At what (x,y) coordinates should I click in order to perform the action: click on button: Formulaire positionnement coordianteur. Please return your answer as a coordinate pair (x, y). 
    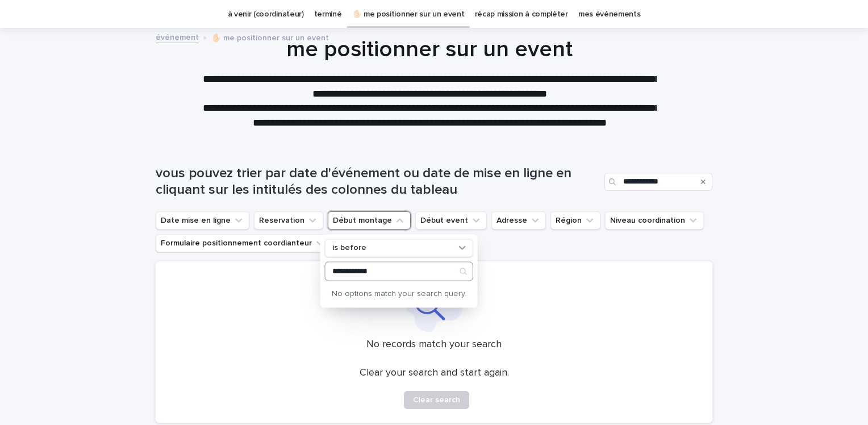
    Looking at the image, I should click on (243, 243).